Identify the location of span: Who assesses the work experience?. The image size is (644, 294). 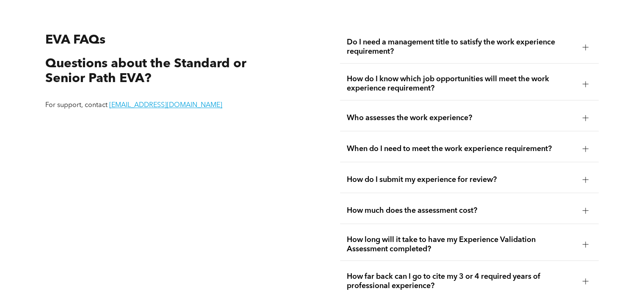
(461, 118).